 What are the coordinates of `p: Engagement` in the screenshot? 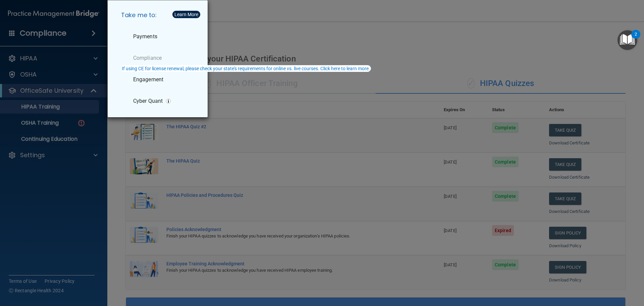 It's located at (149, 79).